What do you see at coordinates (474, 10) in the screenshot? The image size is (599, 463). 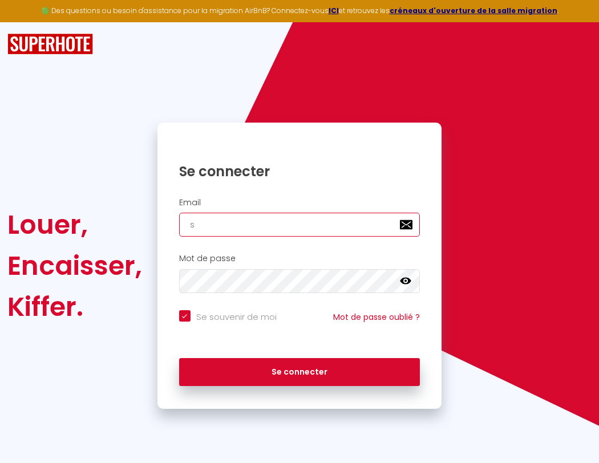 I see `strong: créneaux d'ouverture de la salle migration` at bounding box center [474, 10].